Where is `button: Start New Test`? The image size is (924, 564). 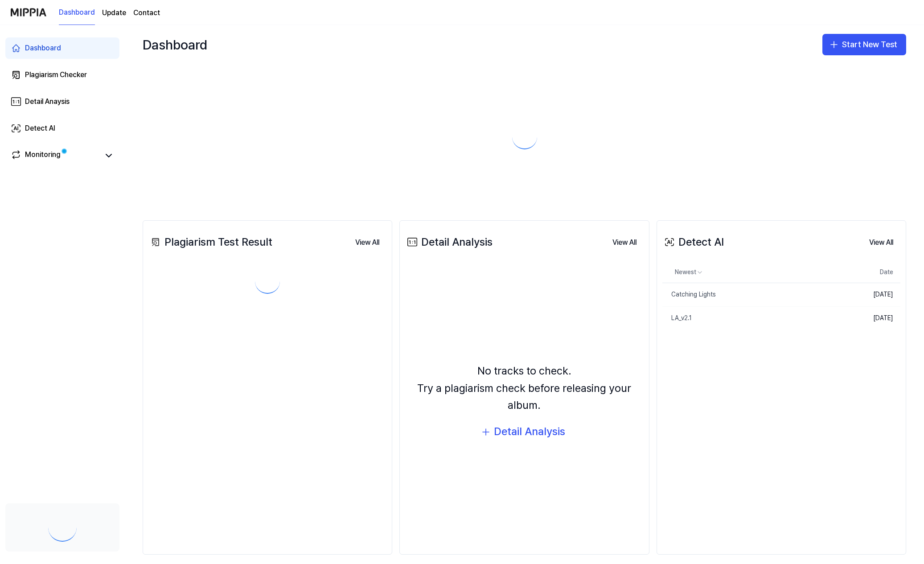 button: Start New Test is located at coordinates (864, 44).